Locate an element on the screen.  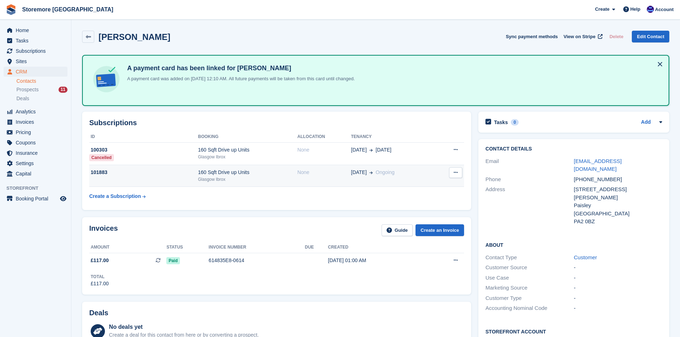
span: Booking Portal is located at coordinates (37, 199).